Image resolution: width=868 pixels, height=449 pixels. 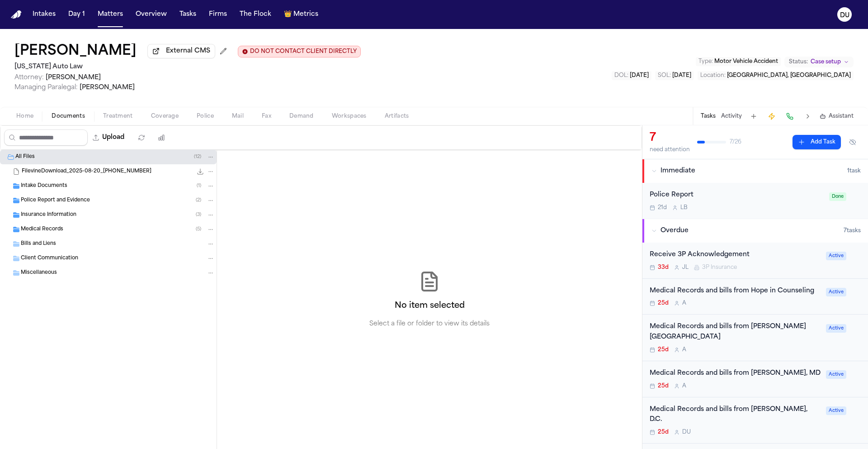 I want to click on div: Police Report, so click(x=737, y=195).